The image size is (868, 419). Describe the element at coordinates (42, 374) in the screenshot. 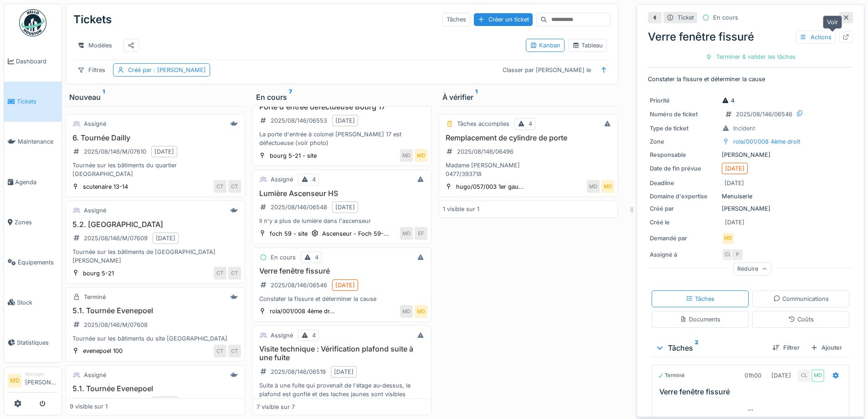

I see `div: Manager` at that location.